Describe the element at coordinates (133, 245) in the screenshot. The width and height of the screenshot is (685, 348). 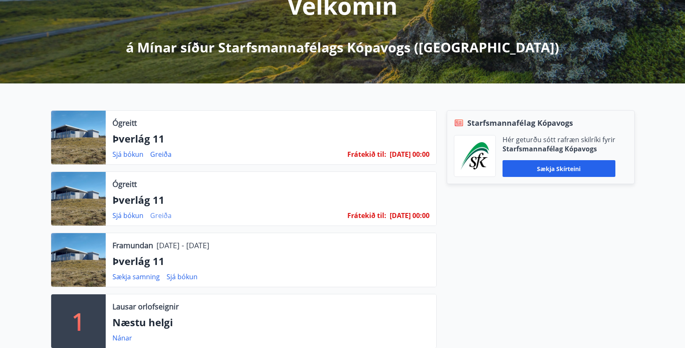
I see `p: Framundan` at that location.